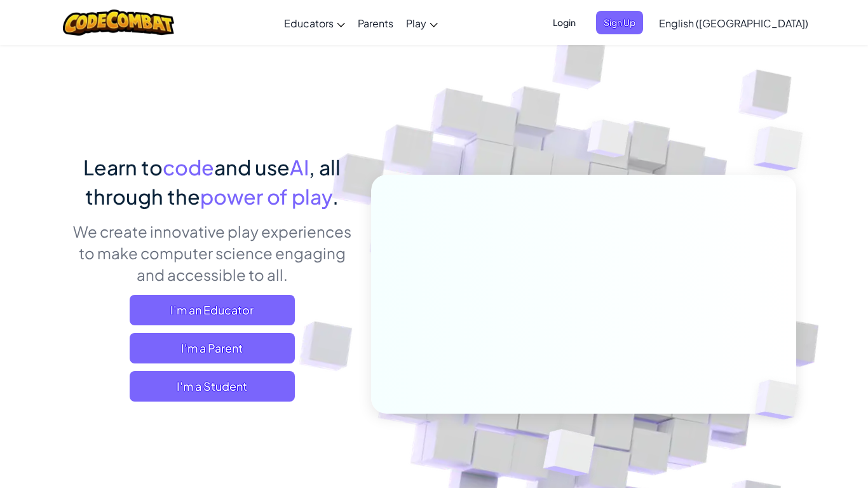 The width and height of the screenshot is (868, 488). I want to click on img: CodeCombat logo, so click(118, 22).